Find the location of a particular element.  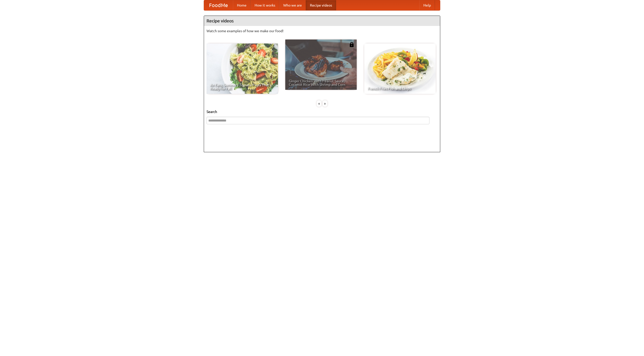

a: FoodMe is located at coordinates (218, 5).